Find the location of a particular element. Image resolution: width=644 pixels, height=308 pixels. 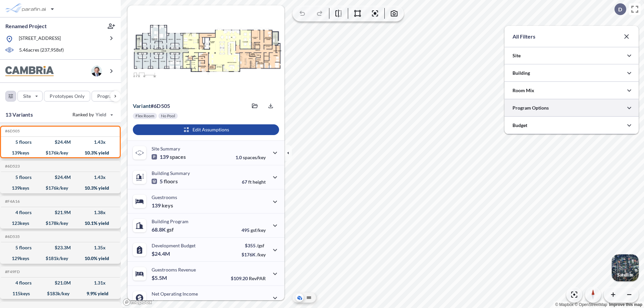

span: floors is located at coordinates (171, 181).